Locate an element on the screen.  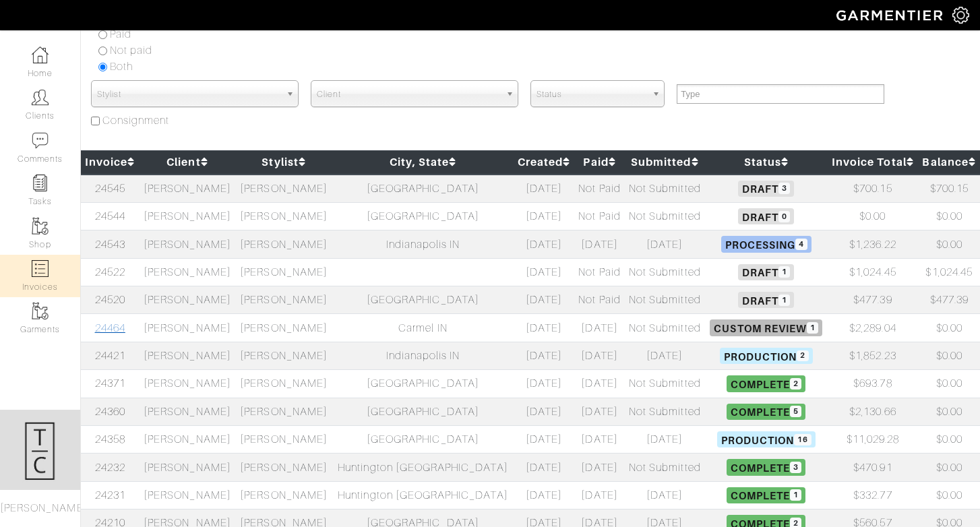
td: $1,852.23 is located at coordinates (873, 355).